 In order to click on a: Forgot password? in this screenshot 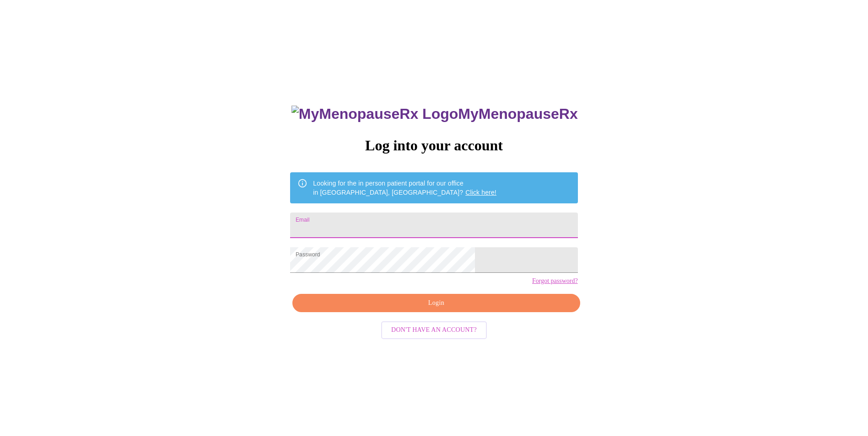, I will do `click(555, 281)`.